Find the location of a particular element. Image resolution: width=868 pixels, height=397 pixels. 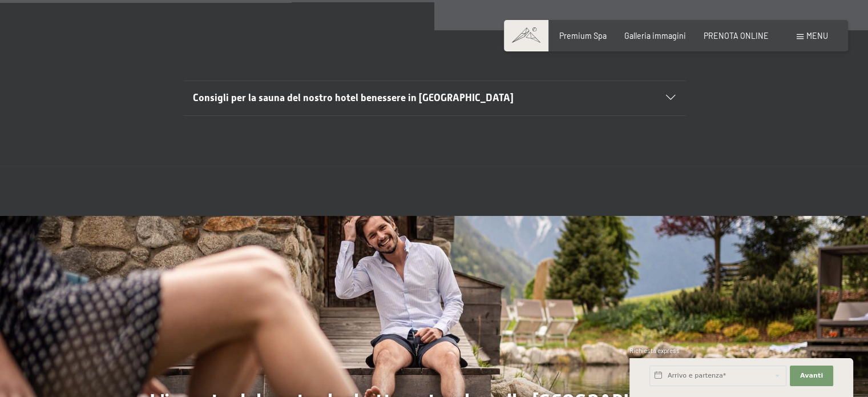

span: Menu is located at coordinates (817, 35).